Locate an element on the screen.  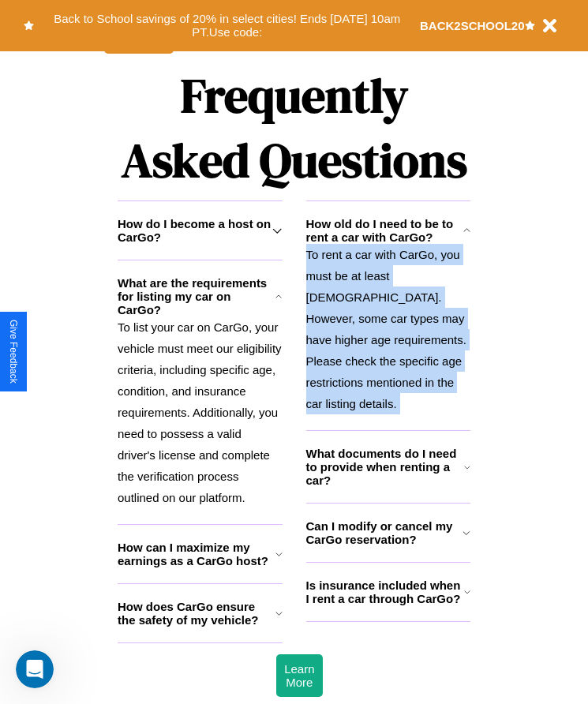
button: Learn More is located at coordinates (299, 676).